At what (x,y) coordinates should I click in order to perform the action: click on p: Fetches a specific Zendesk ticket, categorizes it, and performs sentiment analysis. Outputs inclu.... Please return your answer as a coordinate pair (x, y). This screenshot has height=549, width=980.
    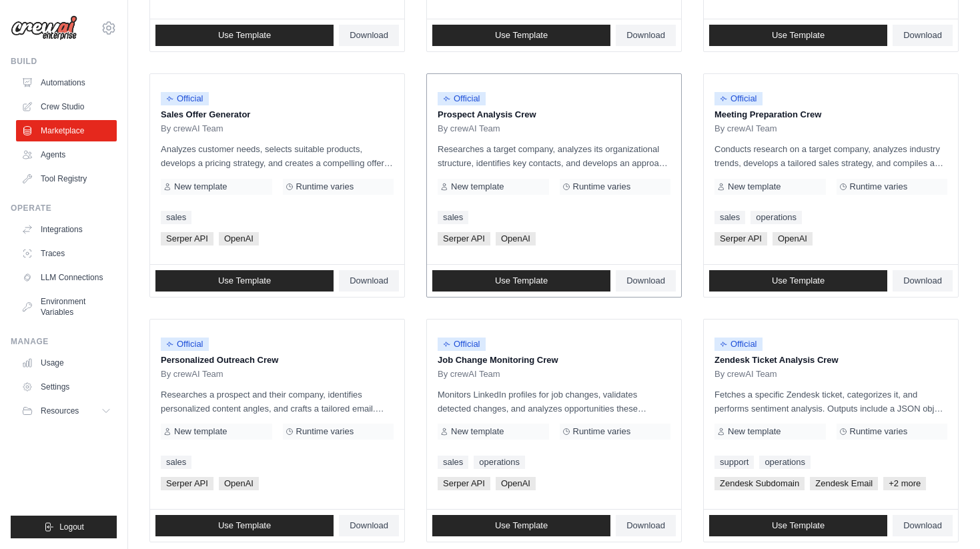
    Looking at the image, I should click on (831, 402).